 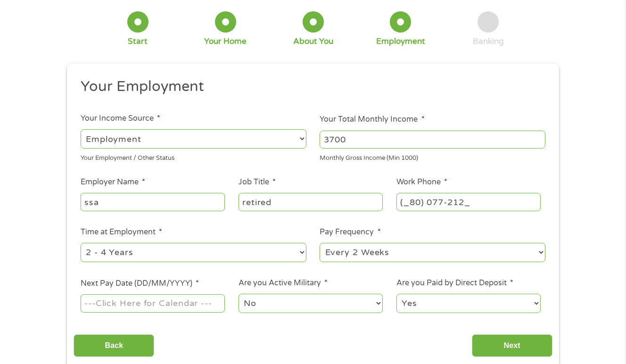 I want to click on label: Job Title, so click(x=257, y=182).